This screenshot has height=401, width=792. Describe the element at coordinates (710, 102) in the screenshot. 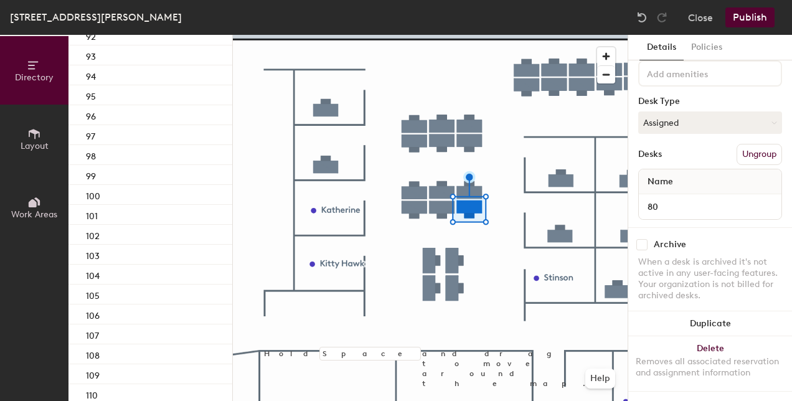

I see `div: Desk Type` at that location.